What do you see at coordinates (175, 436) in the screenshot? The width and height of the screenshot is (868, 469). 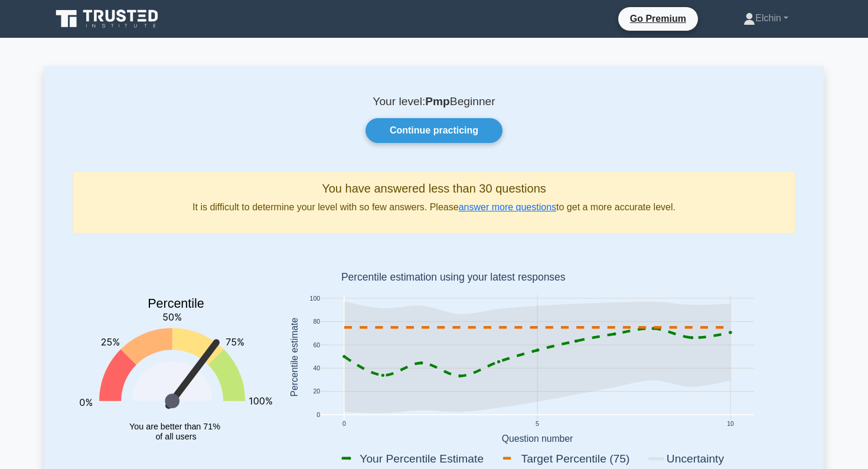 I see `tspan: of all users` at bounding box center [175, 436].